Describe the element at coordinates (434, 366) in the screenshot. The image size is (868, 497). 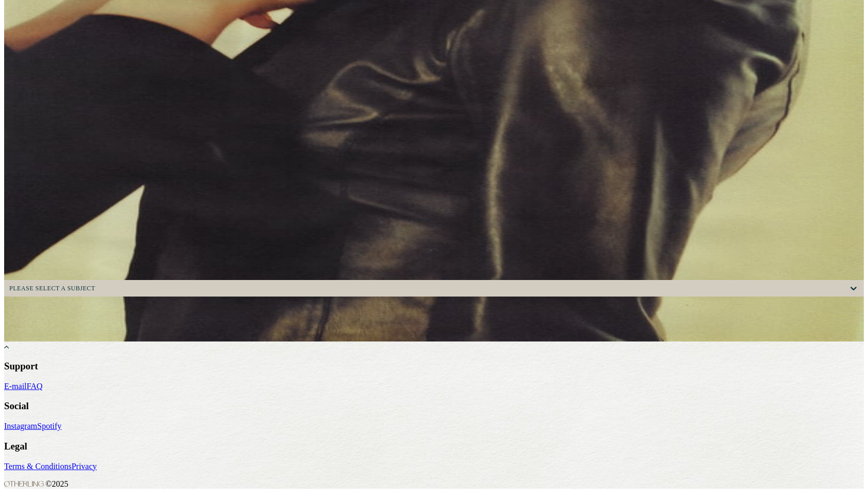
I see `h3: Support` at that location.